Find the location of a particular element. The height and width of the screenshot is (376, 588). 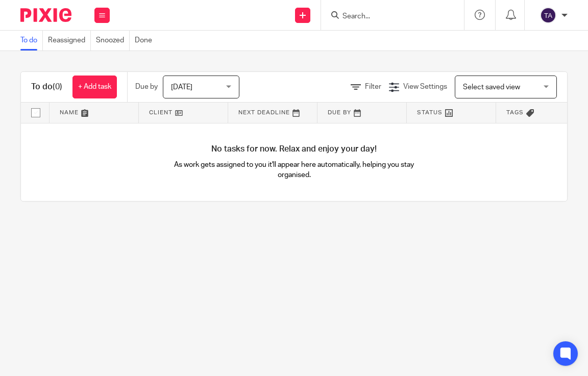

span: Filter is located at coordinates (373, 87).